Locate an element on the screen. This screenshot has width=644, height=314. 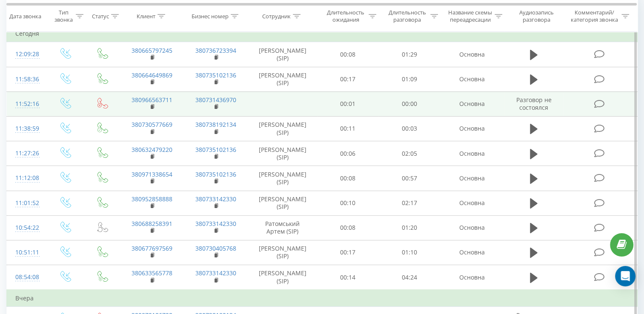
td: 01:29 is located at coordinates (409, 54).